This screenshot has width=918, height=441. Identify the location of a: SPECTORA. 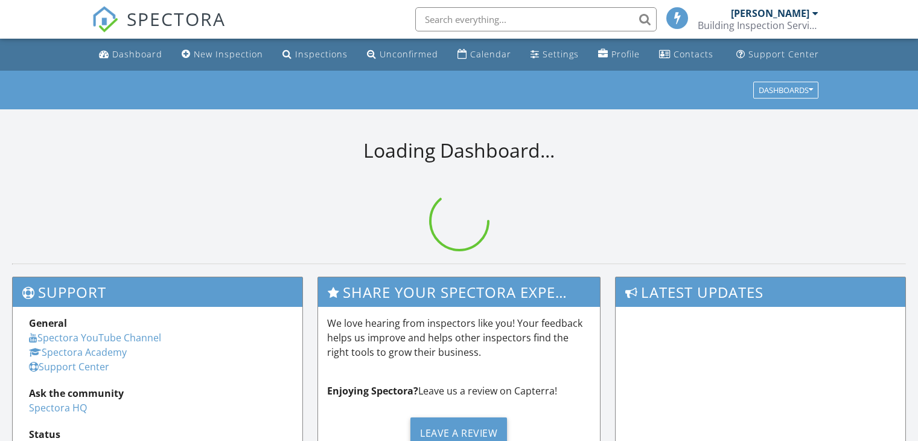
(159, 29).